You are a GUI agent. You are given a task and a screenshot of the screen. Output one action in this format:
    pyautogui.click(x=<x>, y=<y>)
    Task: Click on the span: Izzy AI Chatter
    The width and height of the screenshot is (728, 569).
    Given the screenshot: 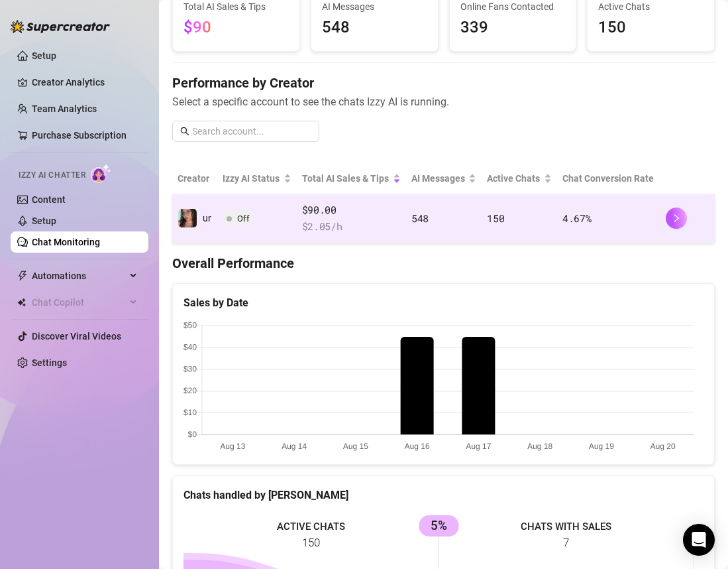 What is the action you would take?
    pyautogui.click(x=52, y=175)
    